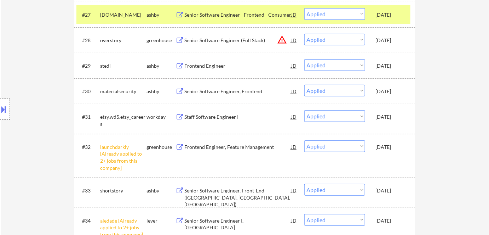 Image resolution: width=489 pixels, height=235 pixels. I want to click on div: Senior Software Engineer - Frontend - Consumer, so click(238, 15).